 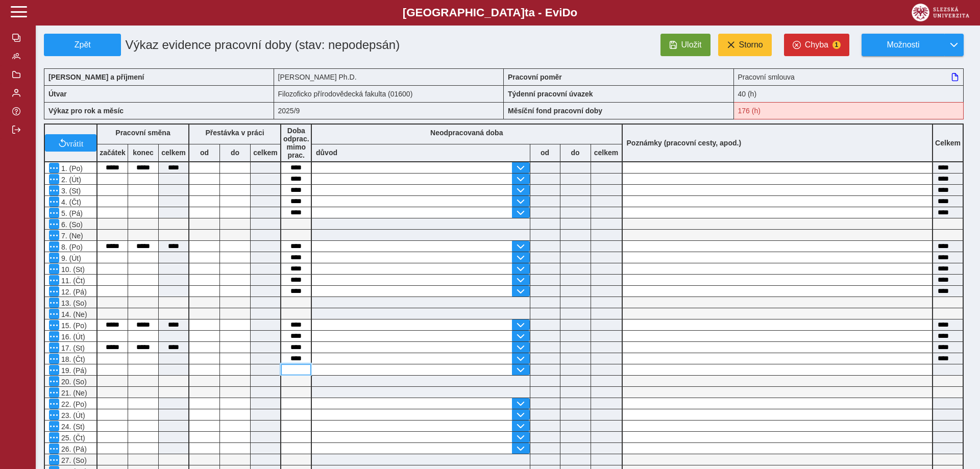 What do you see at coordinates (73, 303) in the screenshot?
I see `span: 13. (So)` at bounding box center [73, 303].